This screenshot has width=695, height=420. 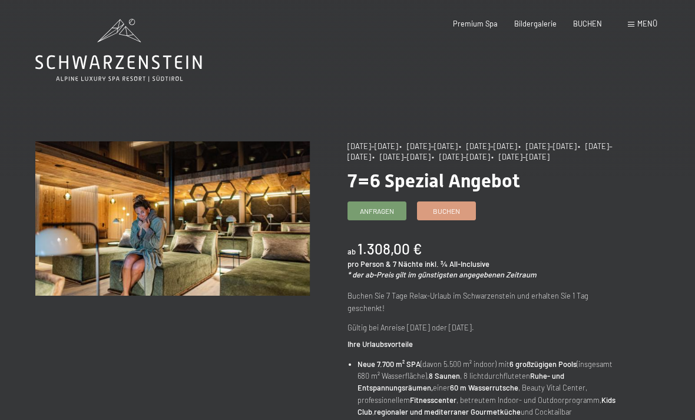 What do you see at coordinates (441, 274) in the screenshot?
I see `em: * der ab-Preis gilt im günstigsten angegebenen Zeitraum` at bounding box center [441, 274].